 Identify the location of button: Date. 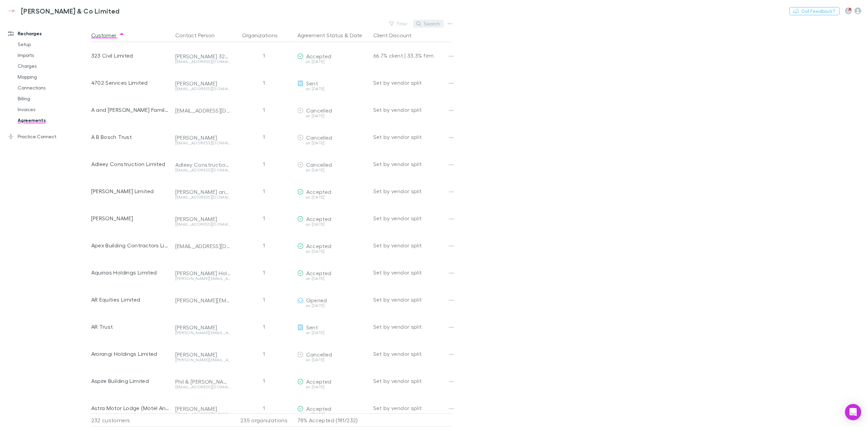
(356, 35).